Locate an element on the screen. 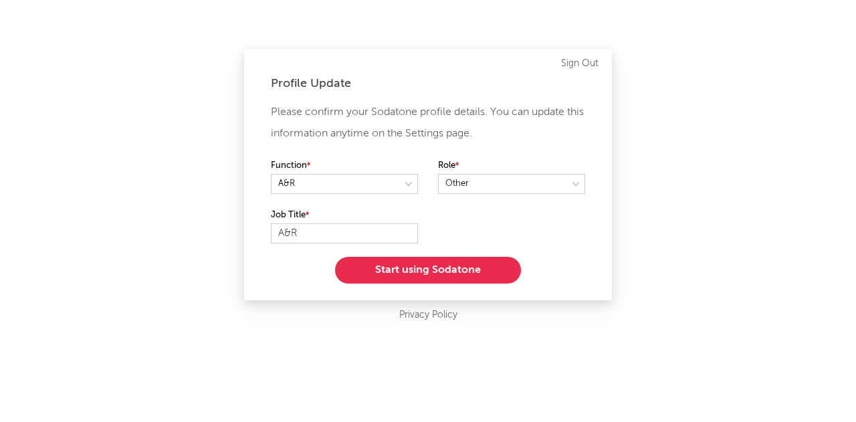 The width and height of the screenshot is (856, 422). button: Start using Sodatone is located at coordinates (428, 270).